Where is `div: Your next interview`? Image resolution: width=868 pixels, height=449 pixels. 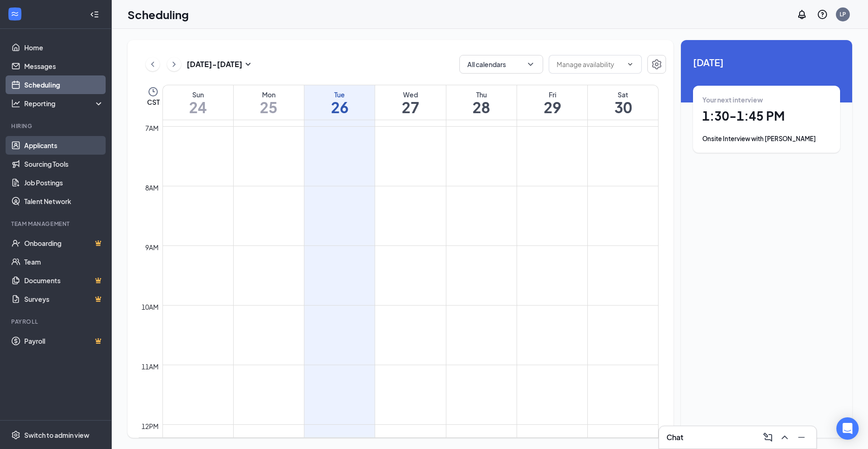 div: Your next interview is located at coordinates (767, 100).